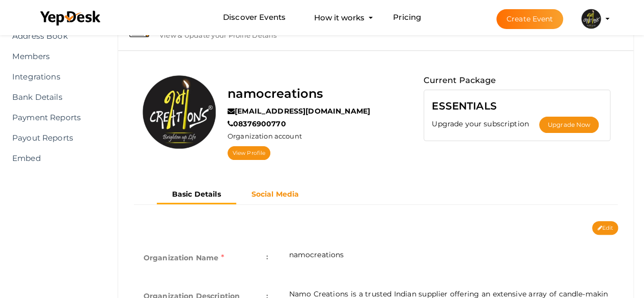 This screenshot has height=298, width=644. I want to click on td: namocreations, so click(448, 259).